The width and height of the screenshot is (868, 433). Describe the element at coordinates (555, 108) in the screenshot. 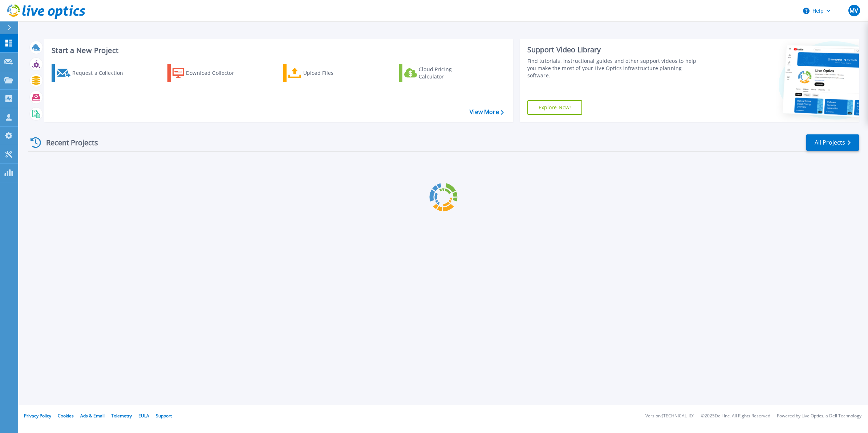

I see `a: Explore Now!` at that location.